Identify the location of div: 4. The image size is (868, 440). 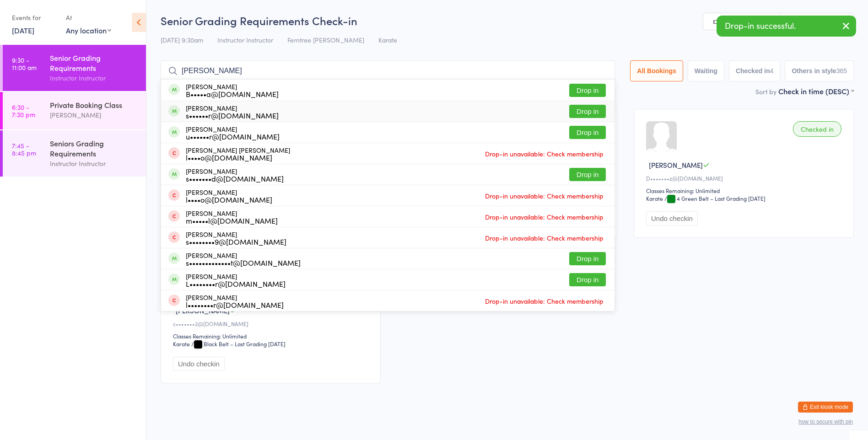
(771, 71).